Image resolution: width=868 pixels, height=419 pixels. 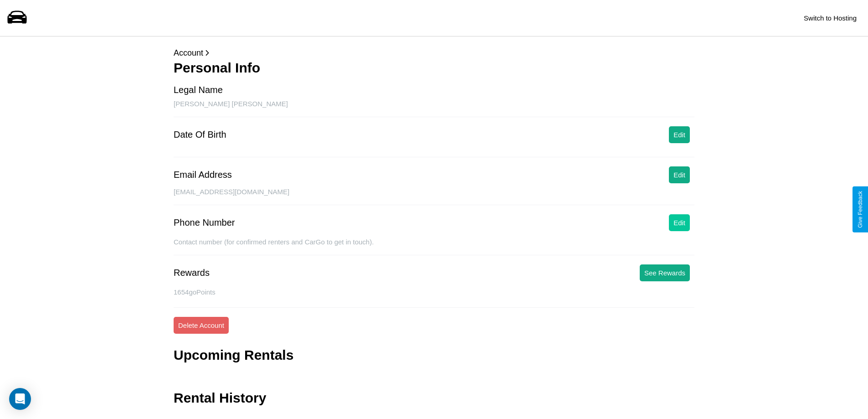 I want to click on p: Account, so click(x=433, y=53).